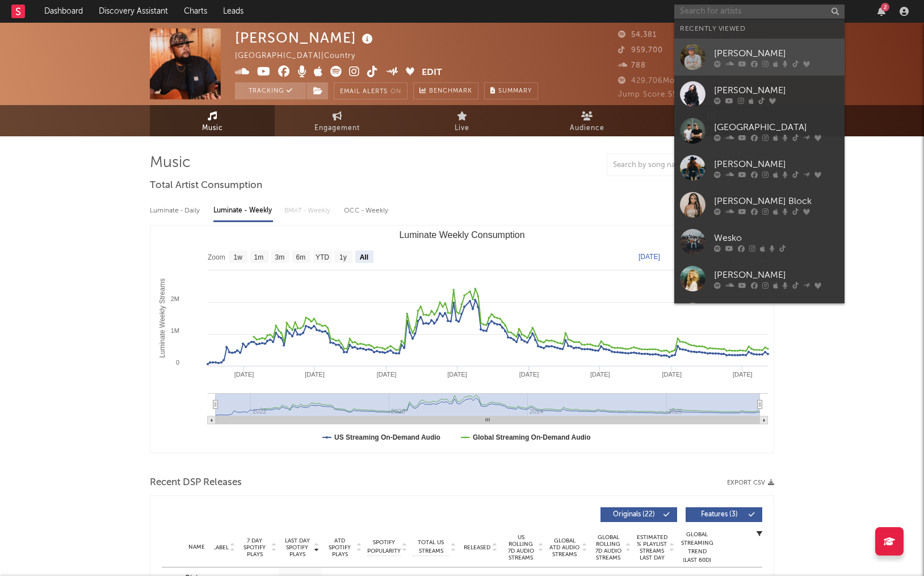 This screenshot has height=576, width=924. I want to click on span: Spotify Popularity, so click(384, 547).